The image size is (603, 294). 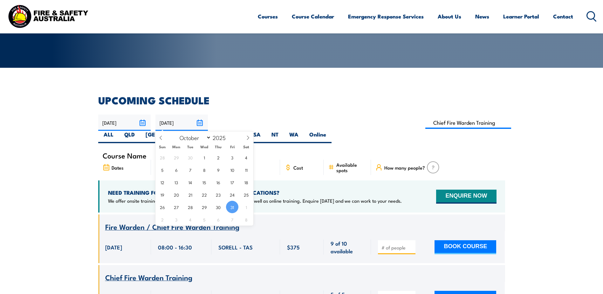 What do you see at coordinates (182, 122) in the screenshot?
I see `input: To date` at bounding box center [182, 122].